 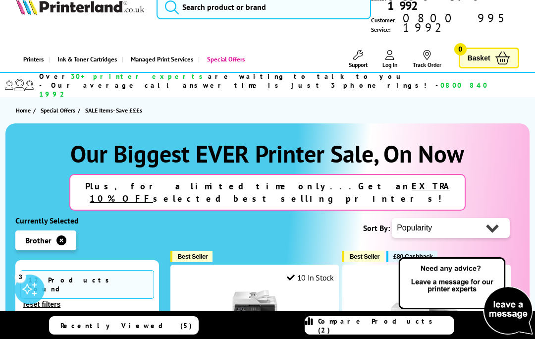 What do you see at coordinates (113, 110) in the screenshot?
I see `span: SALE Items- Save £££s` at bounding box center [113, 110].